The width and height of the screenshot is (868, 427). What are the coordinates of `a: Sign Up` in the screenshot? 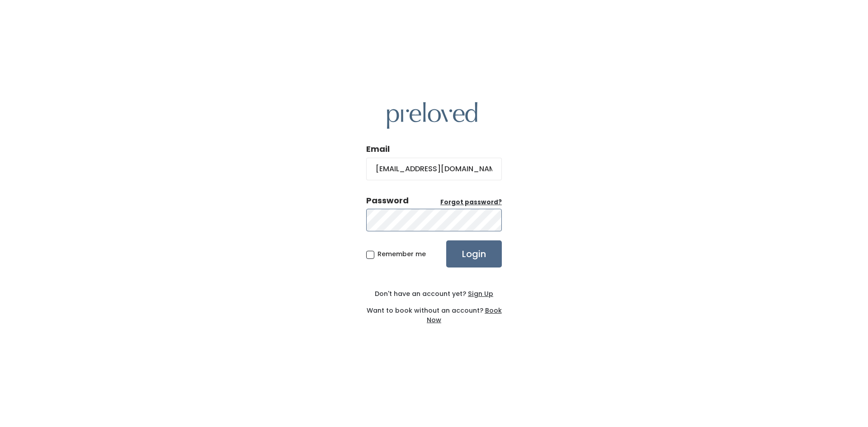 It's located at (480, 294).